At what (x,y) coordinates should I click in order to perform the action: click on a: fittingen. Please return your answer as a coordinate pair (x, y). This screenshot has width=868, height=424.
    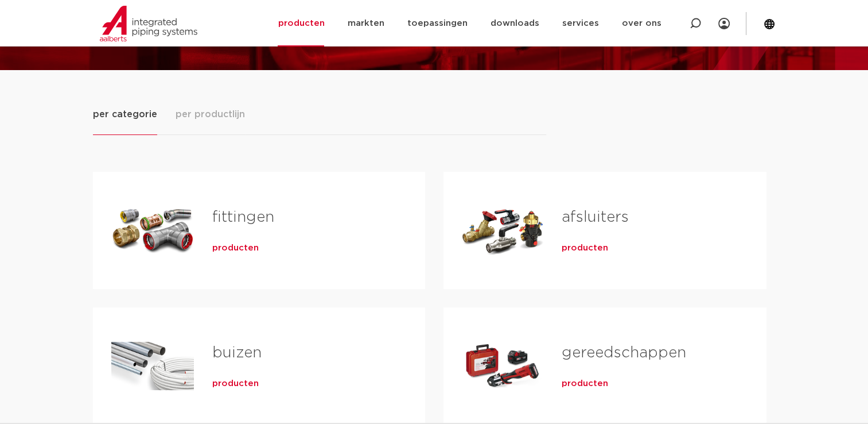
    Looking at the image, I should click on (243, 217).